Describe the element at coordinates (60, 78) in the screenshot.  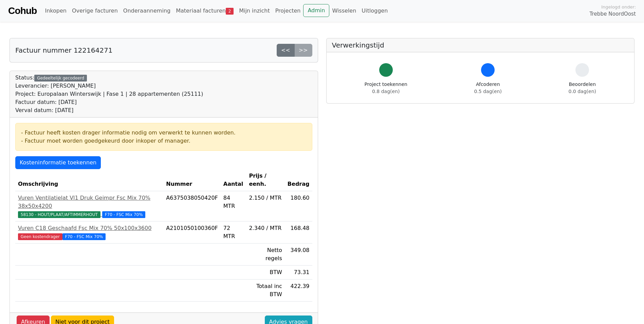
I see `div: Gedeeltelijk gecodeerd` at that location.